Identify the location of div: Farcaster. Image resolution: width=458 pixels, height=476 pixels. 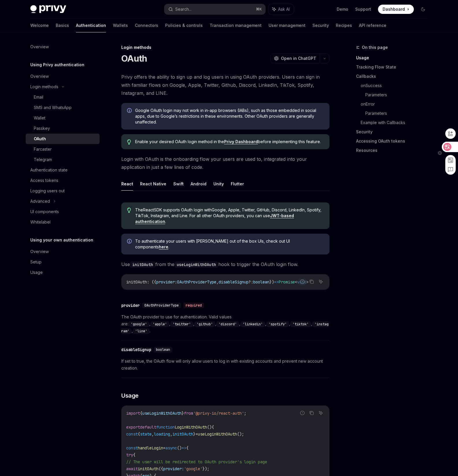
(43, 149).